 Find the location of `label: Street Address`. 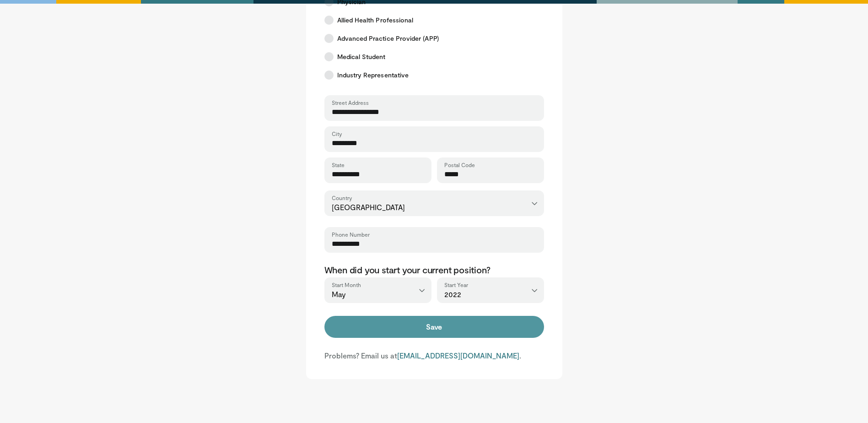

label: Street Address is located at coordinates (350, 103).